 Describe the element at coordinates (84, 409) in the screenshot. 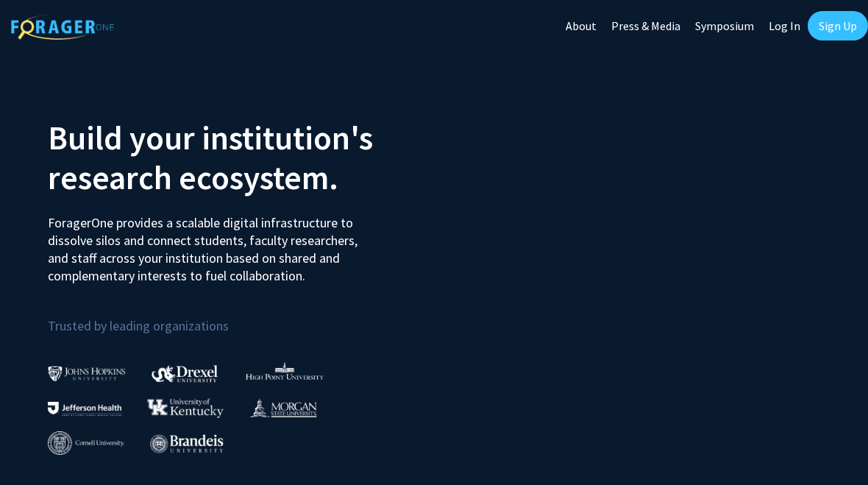

I see `img: Thomas Jefferson University` at that location.